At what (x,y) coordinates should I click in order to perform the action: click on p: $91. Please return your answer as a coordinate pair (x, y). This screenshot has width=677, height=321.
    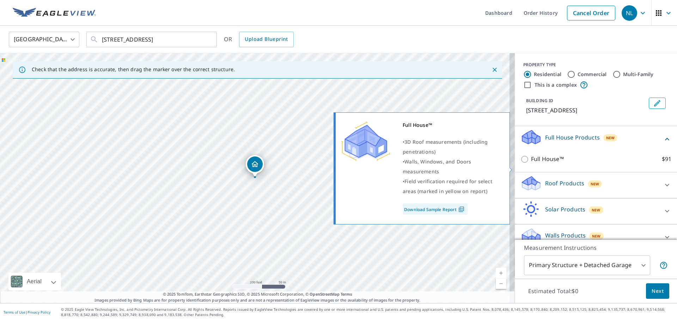
    Looking at the image, I should click on (666, 159).